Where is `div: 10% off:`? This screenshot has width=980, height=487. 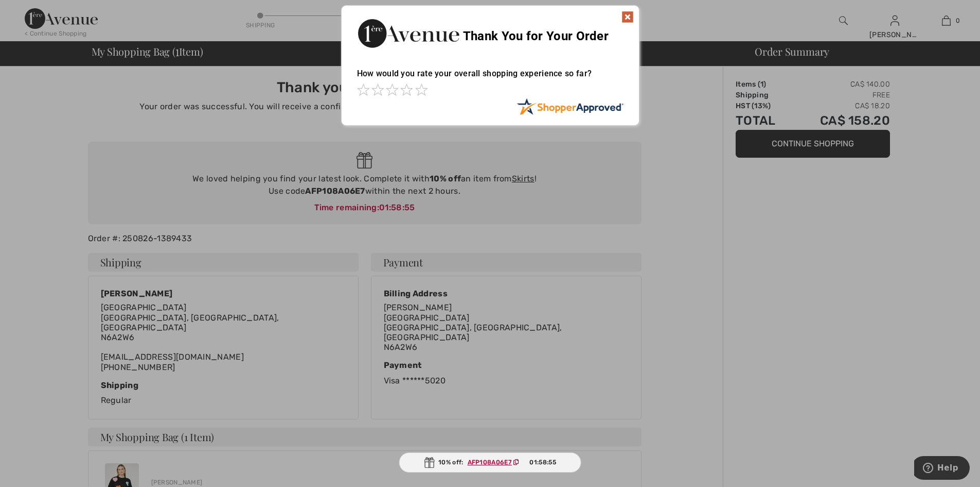
div: 10% off: is located at coordinates (490, 462).